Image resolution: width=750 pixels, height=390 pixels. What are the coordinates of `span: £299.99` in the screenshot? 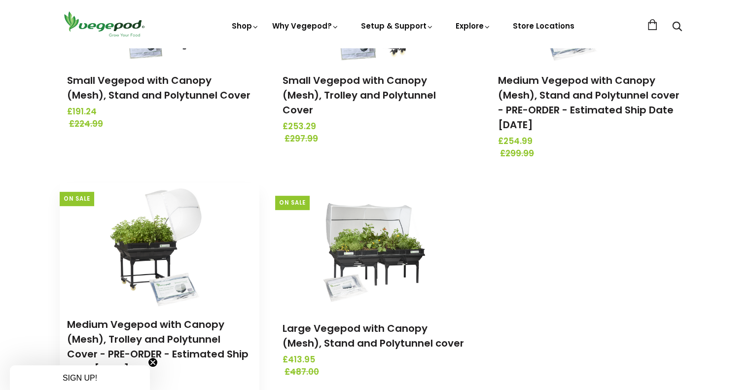 It's located at (592, 154).